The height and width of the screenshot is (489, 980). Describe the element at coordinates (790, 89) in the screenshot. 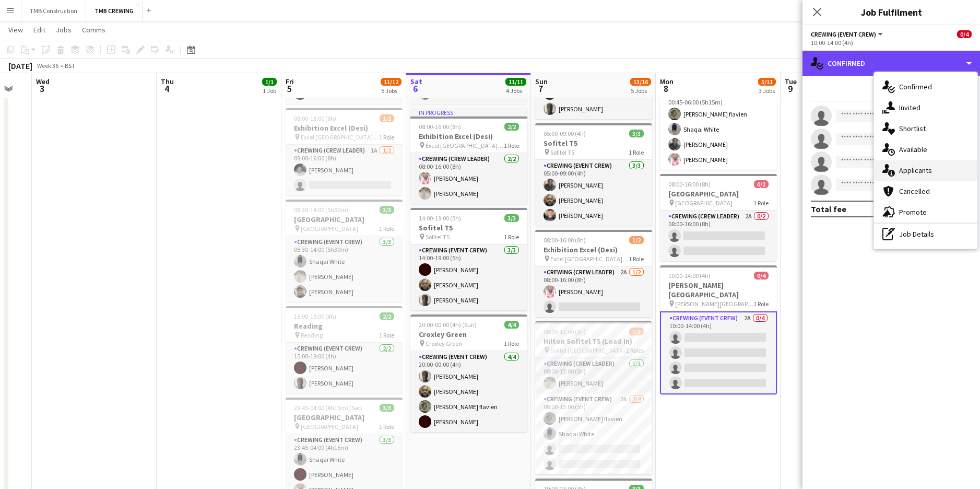

I see `span: 9` at that location.